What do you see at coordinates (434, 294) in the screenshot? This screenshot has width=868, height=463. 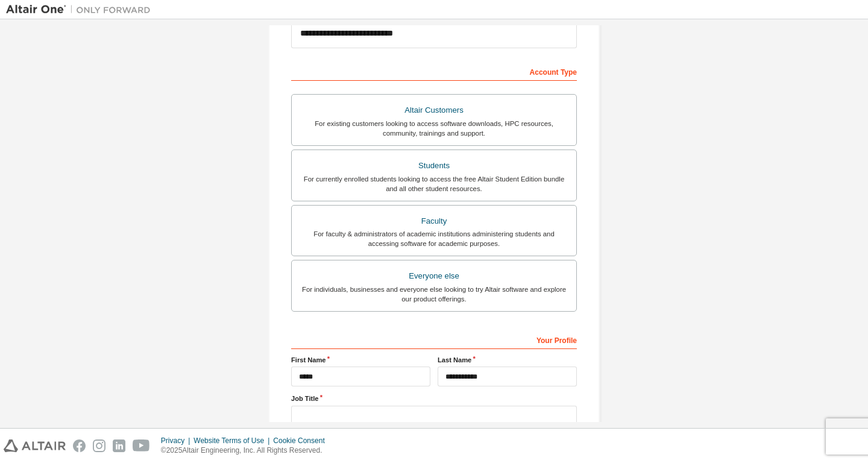 I see `div: For individuals, businesses and everyone else looking to try Altair software and explore our prod...` at bounding box center [434, 294].